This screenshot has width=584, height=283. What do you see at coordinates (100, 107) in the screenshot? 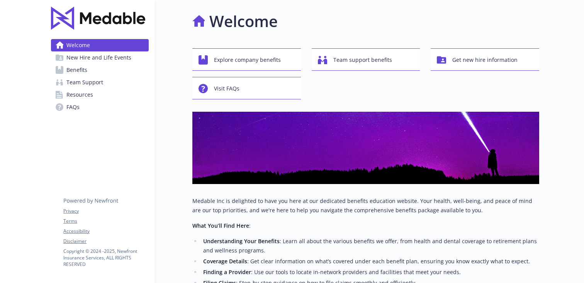
I see `a: FAQs` at bounding box center [100, 107].